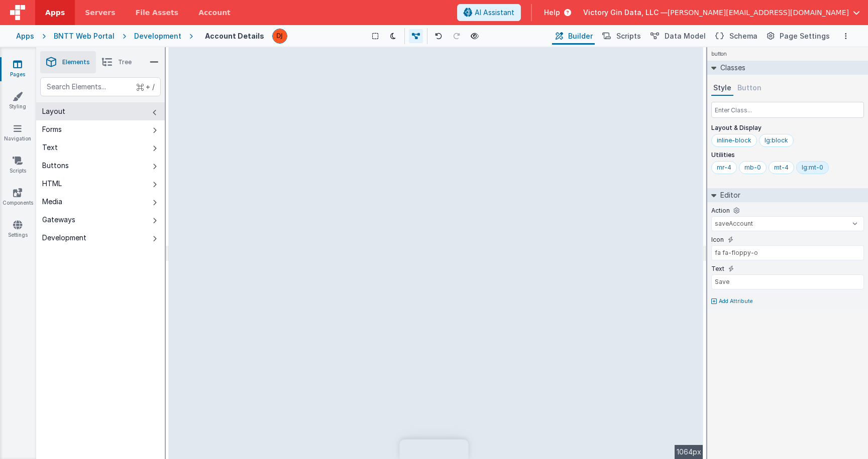 The height and width of the screenshot is (459, 868). Describe the element at coordinates (719, 54) in the screenshot. I see `h4: button` at that location.